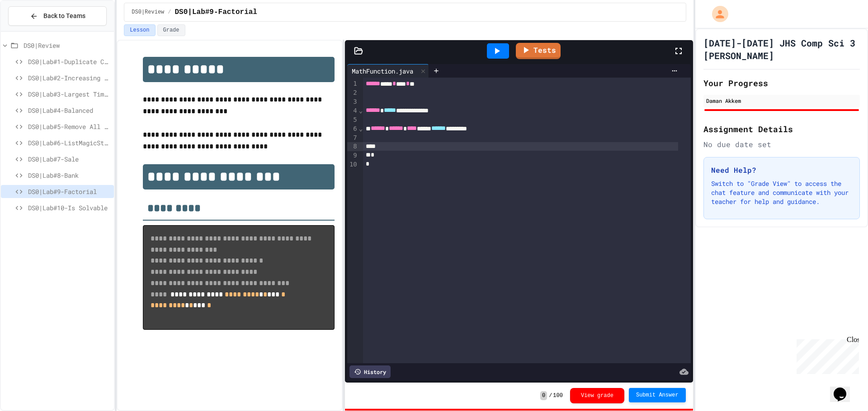  Describe the element at coordinates (70, 62) in the screenshot. I see `span: DS0|Lab#1-Duplicate Count` at that location.